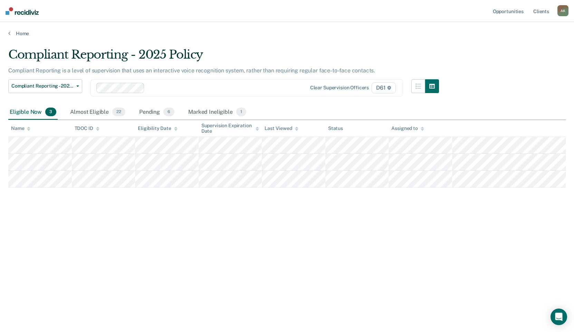  What do you see at coordinates (192, 70) in the screenshot?
I see `p: Compliant Reporting is a level of supervision that uses an interactive voice recognition system, ...` at bounding box center [192, 70].